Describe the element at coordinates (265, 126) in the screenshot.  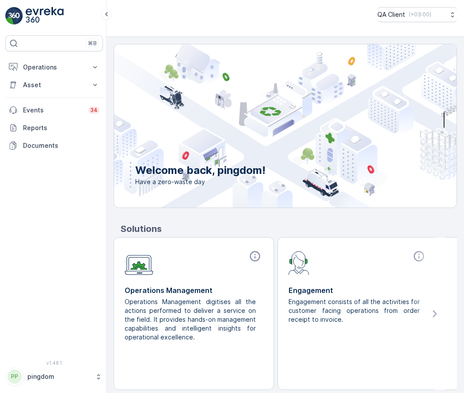
I see `img: city illustration` at that location.